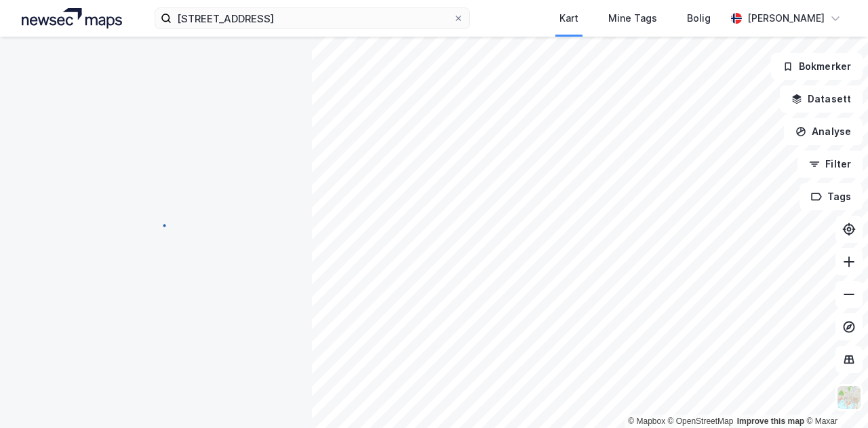  I want to click on a: Mapbox, so click(647, 421).